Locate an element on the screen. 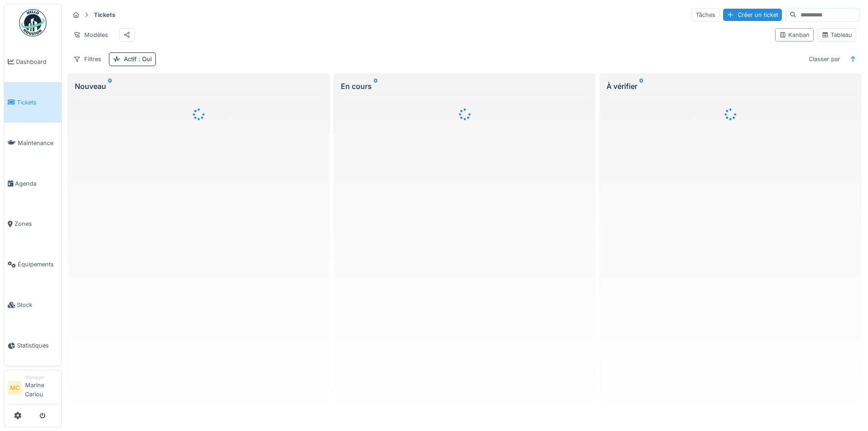 The width and height of the screenshot is (868, 431). div: Classer par is located at coordinates (824, 59).